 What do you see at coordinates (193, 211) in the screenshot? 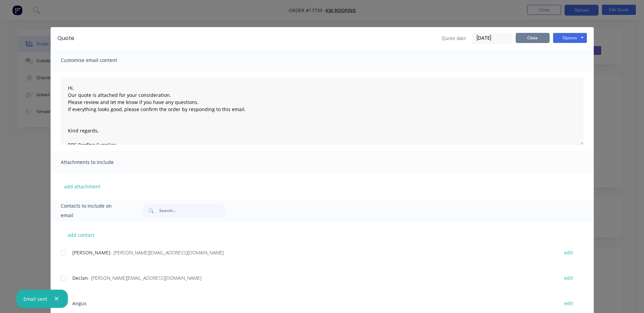
I see `input: Search...` at bounding box center [193, 211].